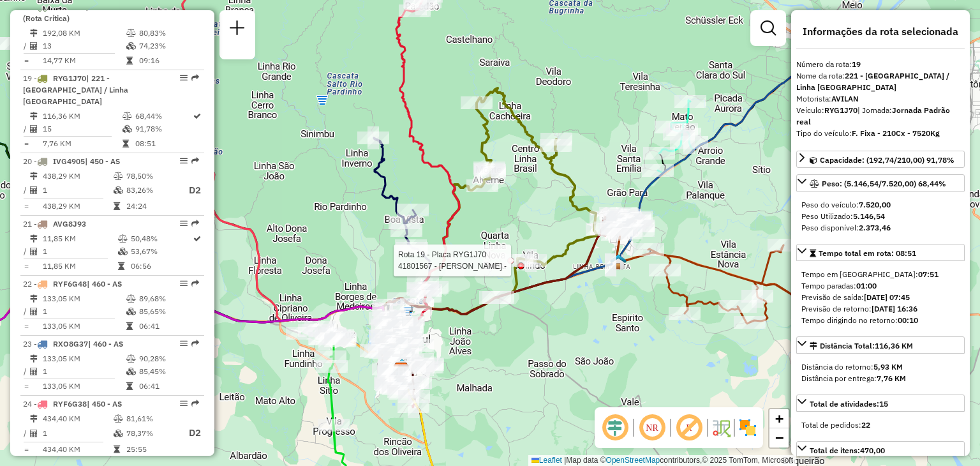 This screenshot has height=466, width=980. I want to click on div: Total de pedidos:, so click(880, 425).